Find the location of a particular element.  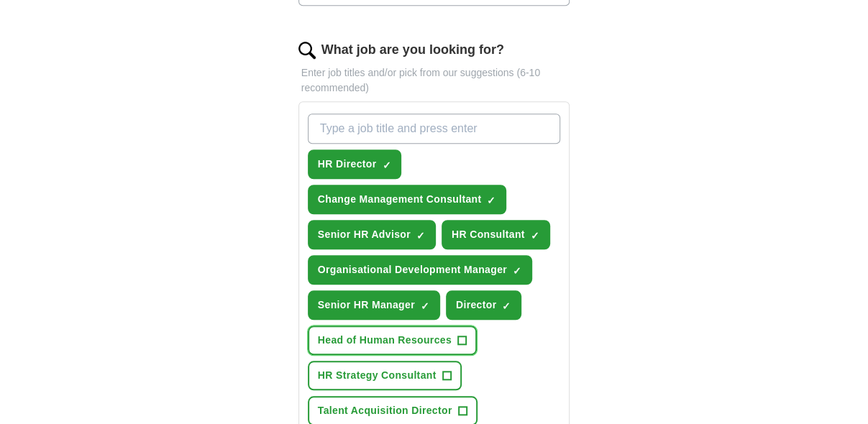

span: HR Strategy Consultant is located at coordinates (377, 376).